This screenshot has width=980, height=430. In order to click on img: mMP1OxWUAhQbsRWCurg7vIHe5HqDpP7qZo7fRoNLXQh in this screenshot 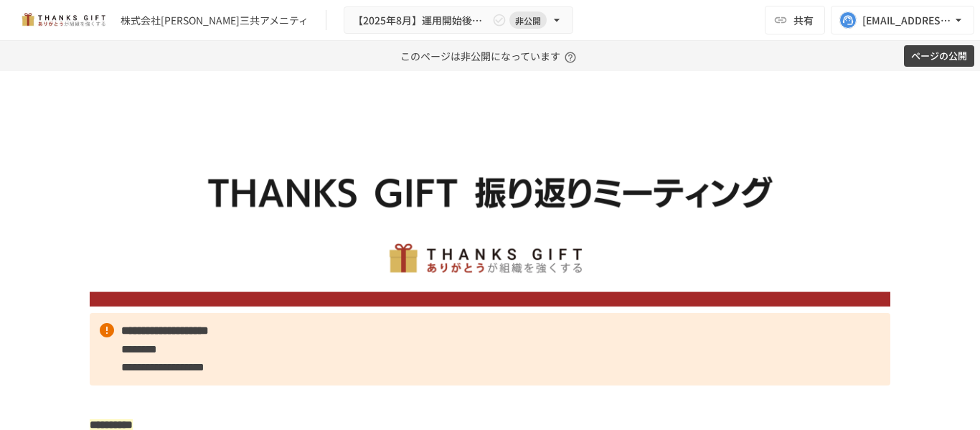, I will do `click(63, 20)`.